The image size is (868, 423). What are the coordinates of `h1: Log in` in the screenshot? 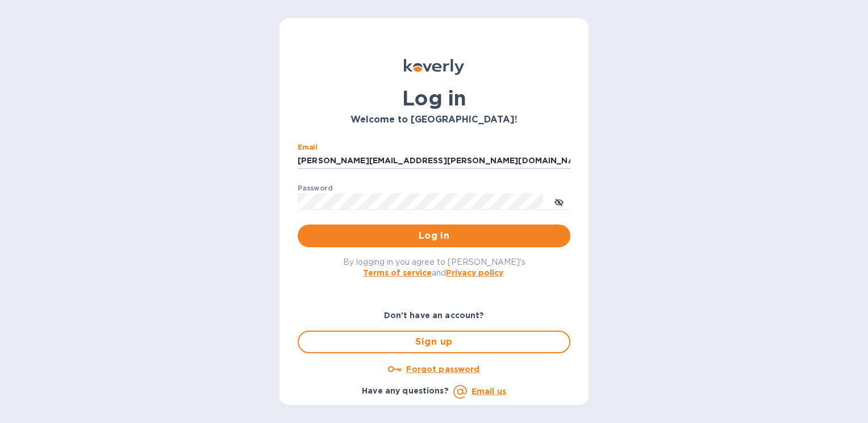 It's located at (434, 98).